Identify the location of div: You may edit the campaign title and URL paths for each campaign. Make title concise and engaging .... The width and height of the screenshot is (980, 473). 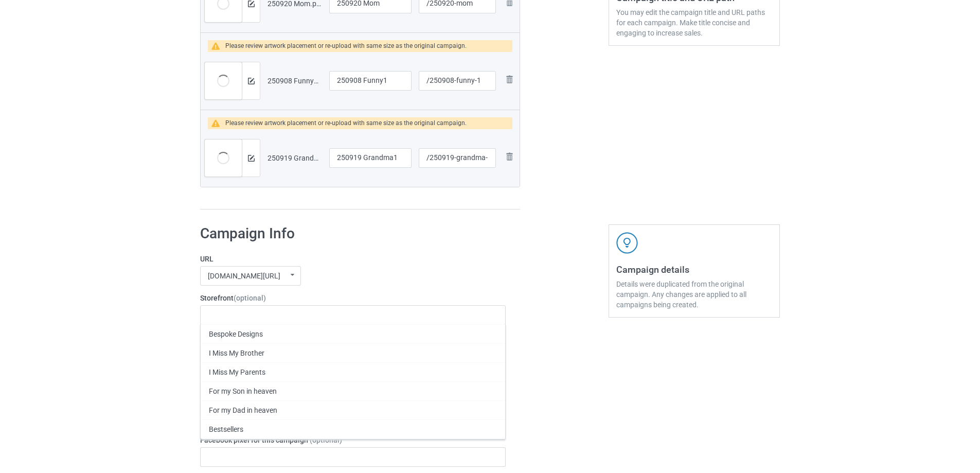
(694, 22).